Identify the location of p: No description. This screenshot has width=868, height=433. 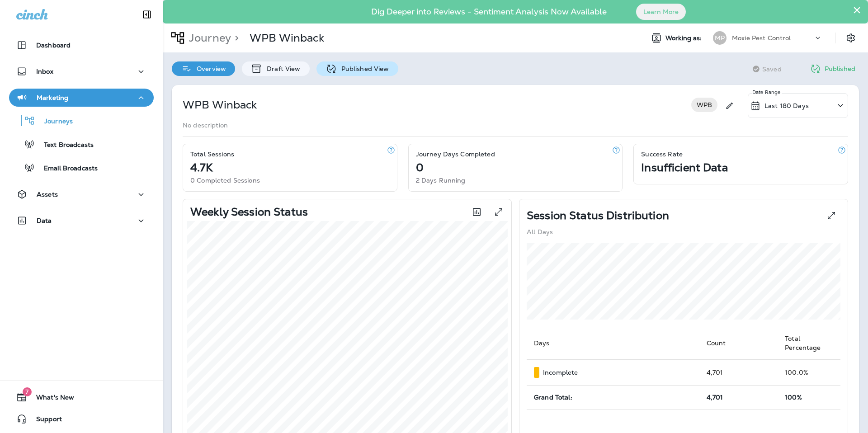
(205, 125).